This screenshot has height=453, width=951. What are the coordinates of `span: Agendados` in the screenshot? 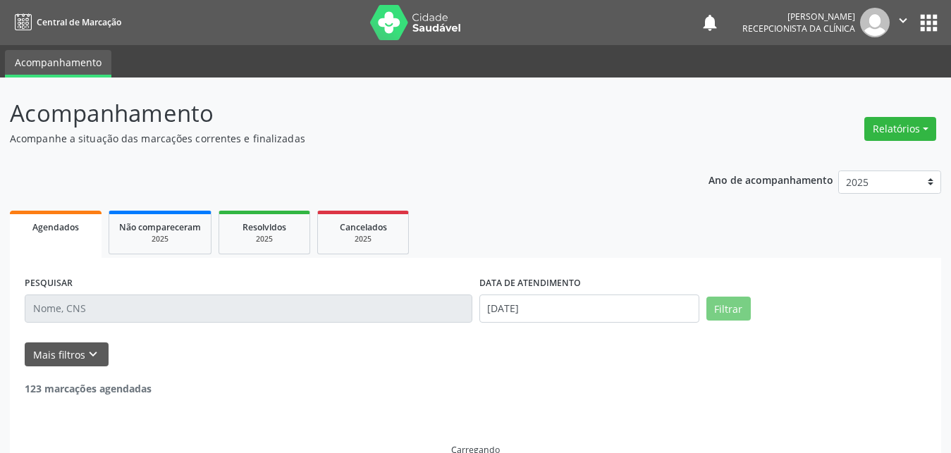 It's located at (56, 227).